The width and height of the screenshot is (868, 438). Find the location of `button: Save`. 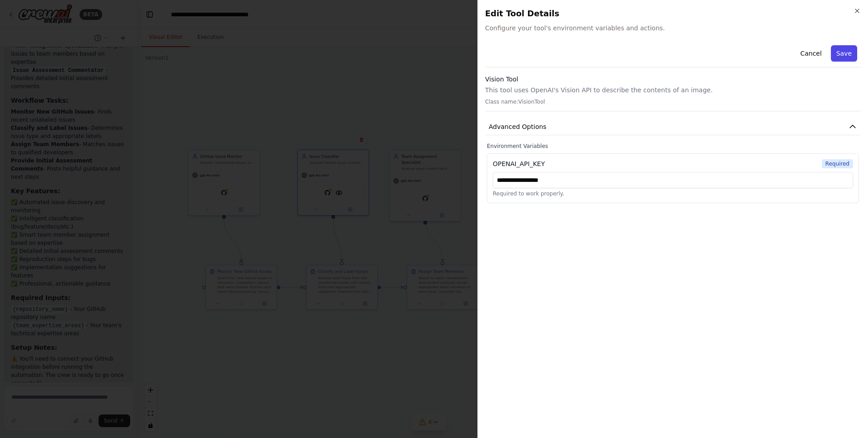

button: Save is located at coordinates (844, 54).